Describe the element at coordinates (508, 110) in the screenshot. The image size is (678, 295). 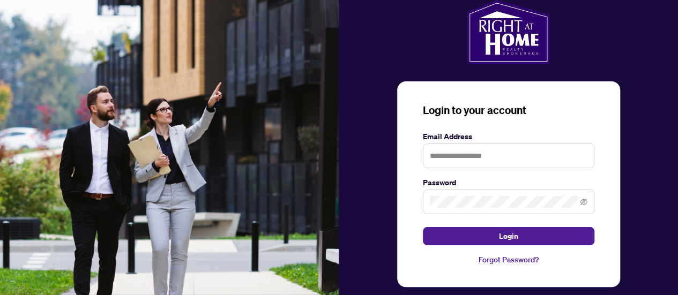
I see `h3: Login to your account` at that location.